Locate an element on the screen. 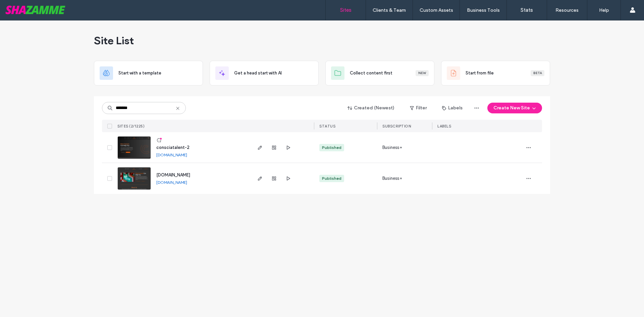 The width and height of the screenshot is (644, 317). span: Site List is located at coordinates (114, 41).